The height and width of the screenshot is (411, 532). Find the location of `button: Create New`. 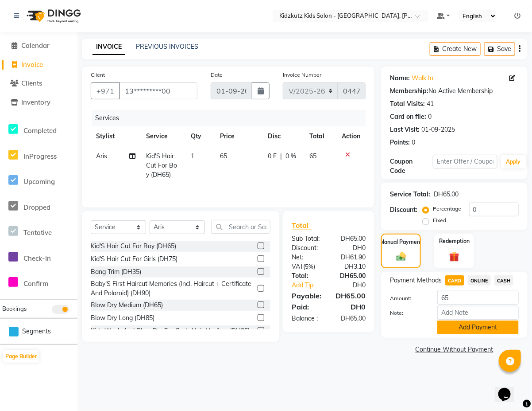

button: Create New is located at coordinates (455, 49).